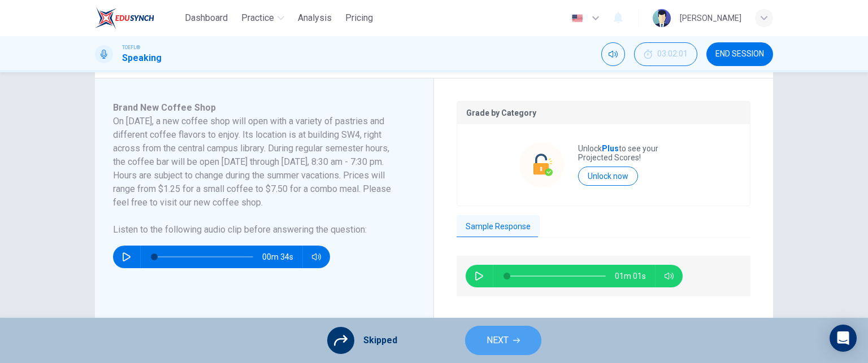 The image size is (868, 363). What do you see at coordinates (131, 47) in the screenshot?
I see `span: TOEFL®` at bounding box center [131, 47].